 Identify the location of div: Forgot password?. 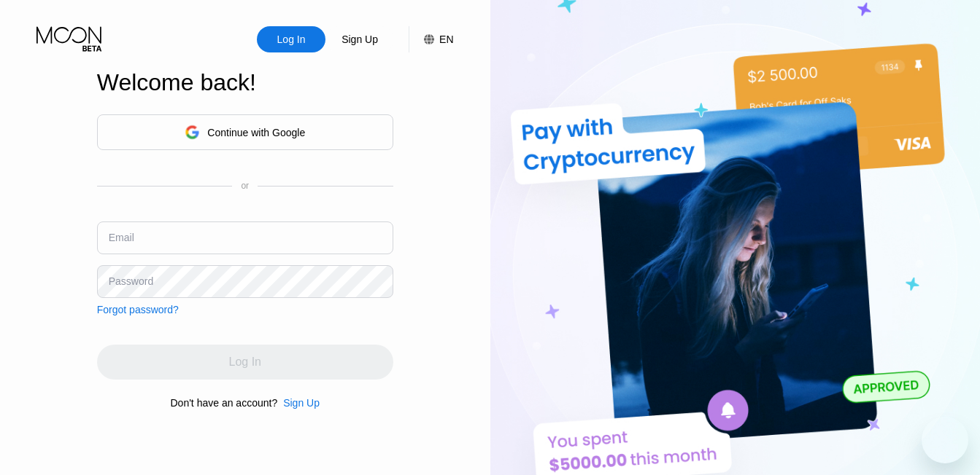
(138, 310).